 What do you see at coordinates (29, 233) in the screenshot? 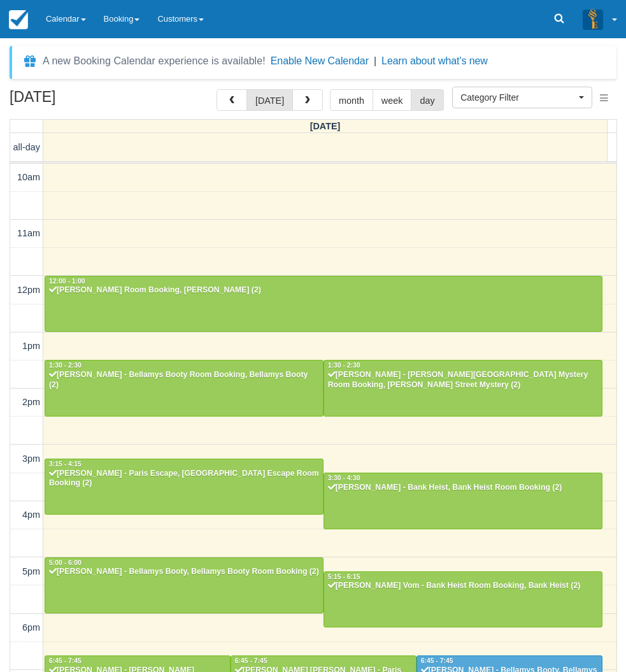
I see `span: 11am` at bounding box center [29, 233].